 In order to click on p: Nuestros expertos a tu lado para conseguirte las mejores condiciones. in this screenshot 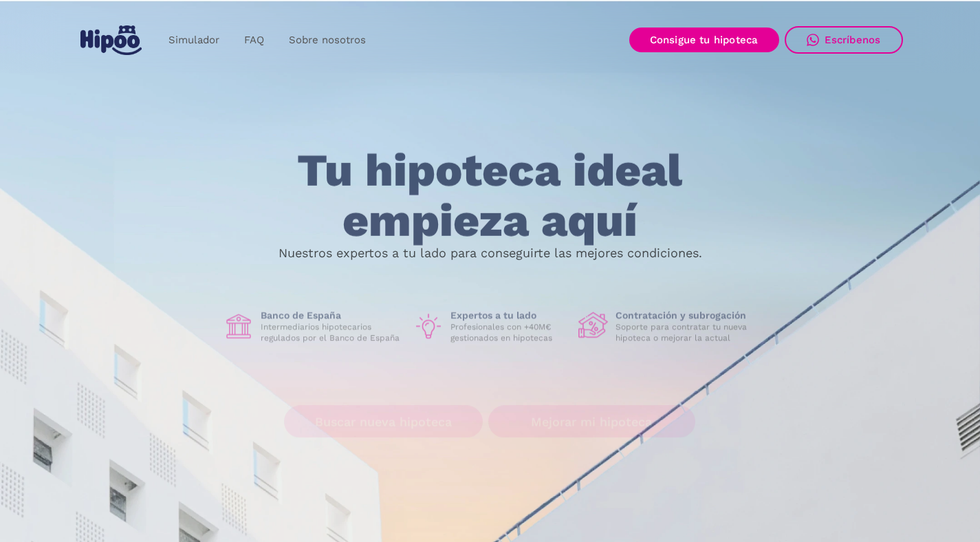, I will do `click(490, 253)`.